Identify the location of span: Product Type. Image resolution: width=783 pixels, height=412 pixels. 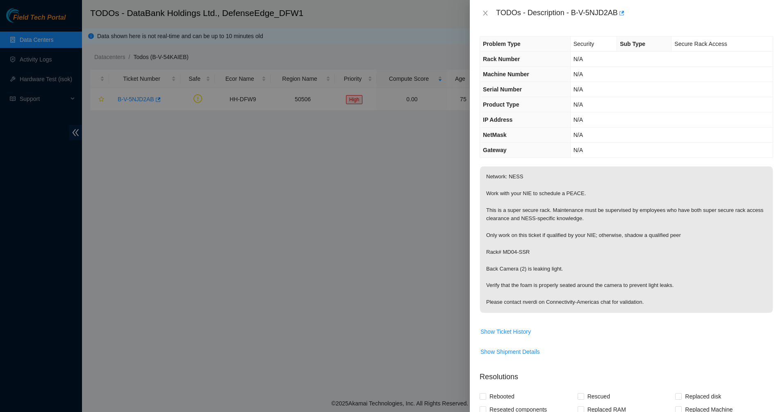
(501, 105).